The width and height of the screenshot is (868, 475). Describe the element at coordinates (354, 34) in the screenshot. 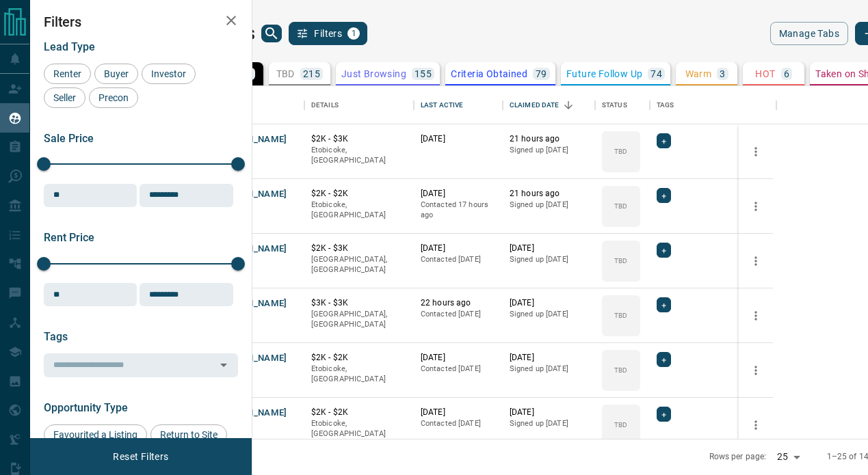

I see `span: 1` at that location.